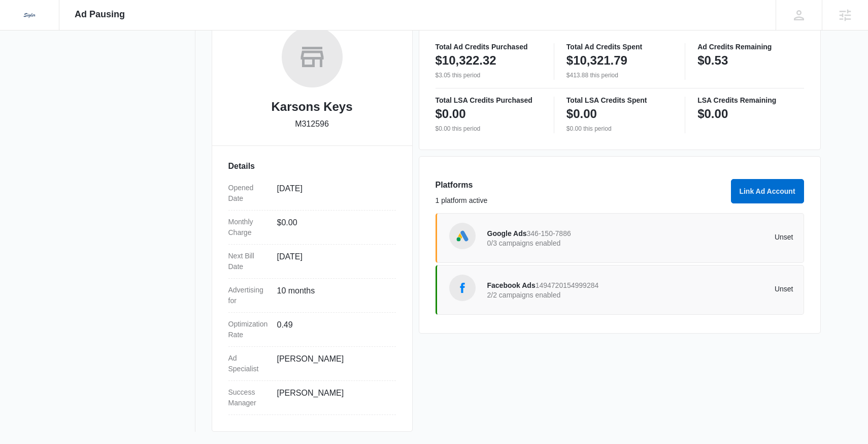 This screenshot has width=868, height=444. Describe the element at coordinates (620, 290) in the screenshot. I see `a: Facebook AdsFacebook Ads14947201549992842/2 campaigns enabledUnset` at that location.